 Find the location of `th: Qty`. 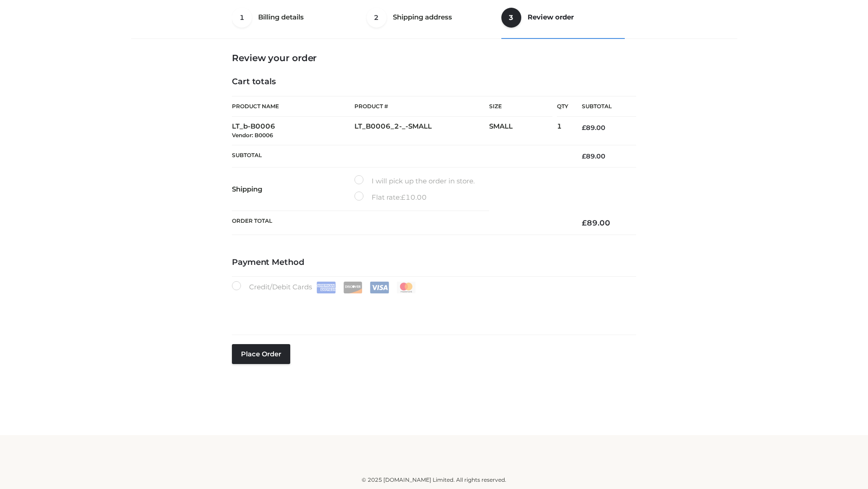

th: Qty is located at coordinates (562, 106).